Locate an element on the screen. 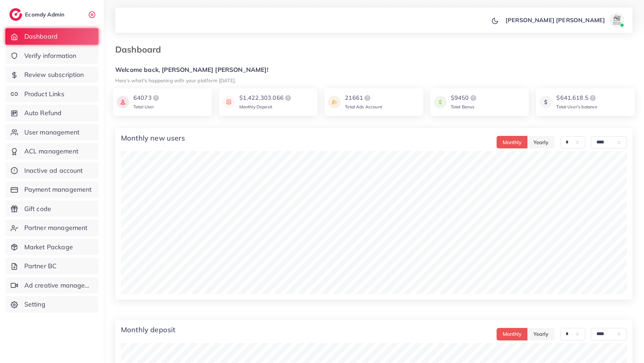  span: Verify information is located at coordinates (50, 56).